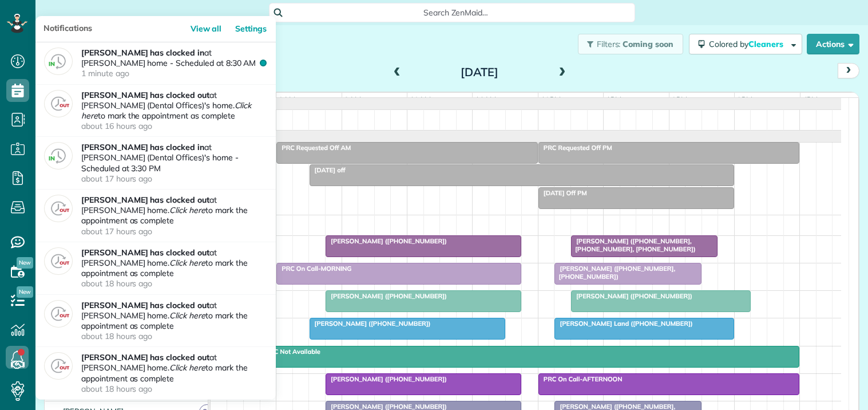  I want to click on span: PRC Requested Off PM, so click(575, 147).